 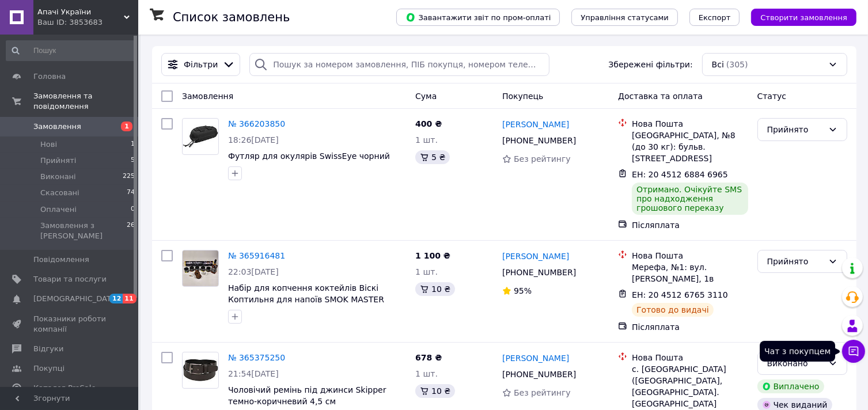 I want to click on span: 400 ₴, so click(x=429, y=124).